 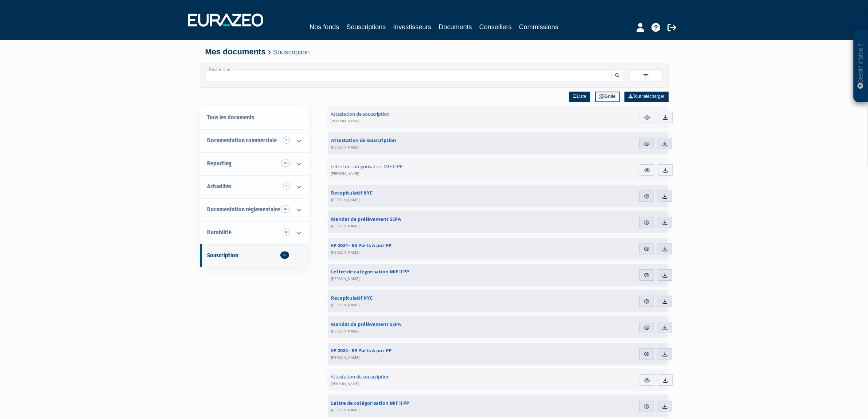 I want to click on a: Documentation commerciale 2, so click(x=254, y=141).